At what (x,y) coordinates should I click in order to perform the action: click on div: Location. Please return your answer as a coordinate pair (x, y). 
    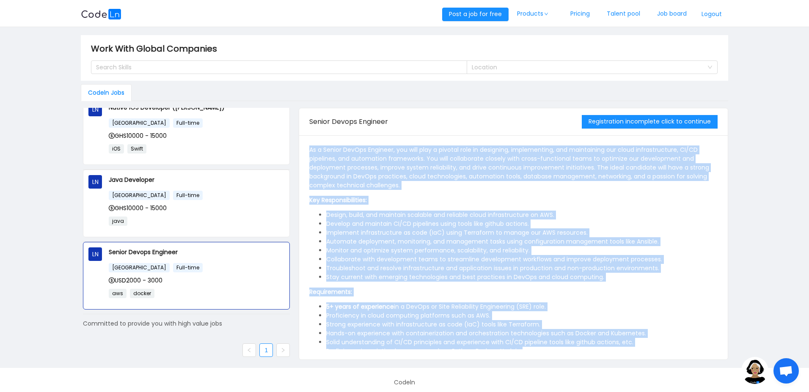
    Looking at the image, I should click on (587, 67).